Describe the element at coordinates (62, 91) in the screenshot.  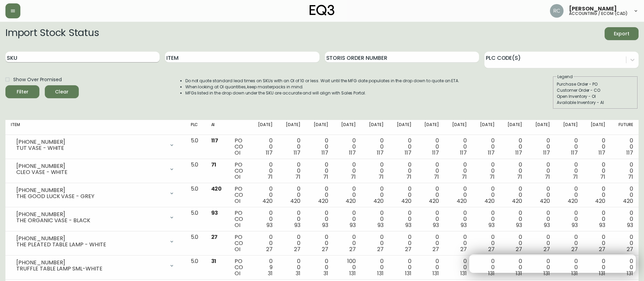
I see `button: Clear` at that location.